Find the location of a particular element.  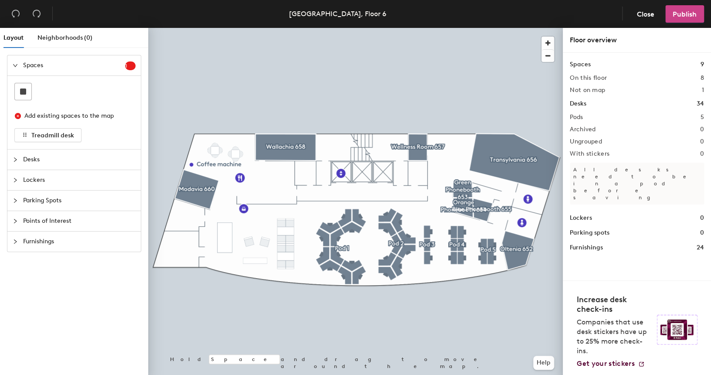

button: Treadmill desk is located at coordinates (48, 135).